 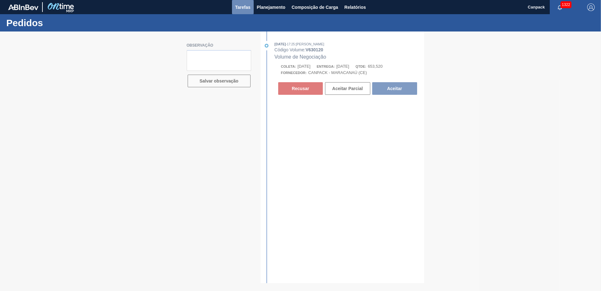 I want to click on span: 1322, so click(x=566, y=5).